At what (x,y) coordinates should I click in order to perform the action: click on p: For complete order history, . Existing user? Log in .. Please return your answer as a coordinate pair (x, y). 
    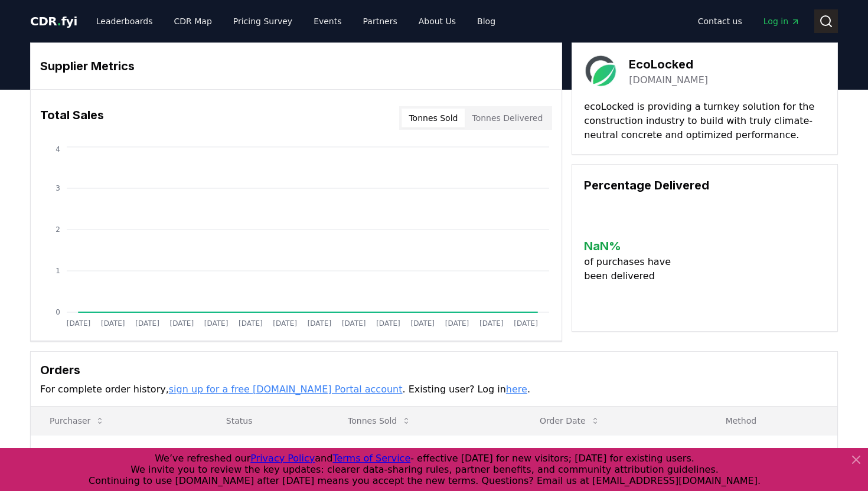
    Looking at the image, I should click on (434, 390).